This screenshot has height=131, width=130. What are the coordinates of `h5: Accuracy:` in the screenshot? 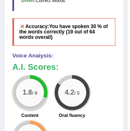 It's located at (64, 32).